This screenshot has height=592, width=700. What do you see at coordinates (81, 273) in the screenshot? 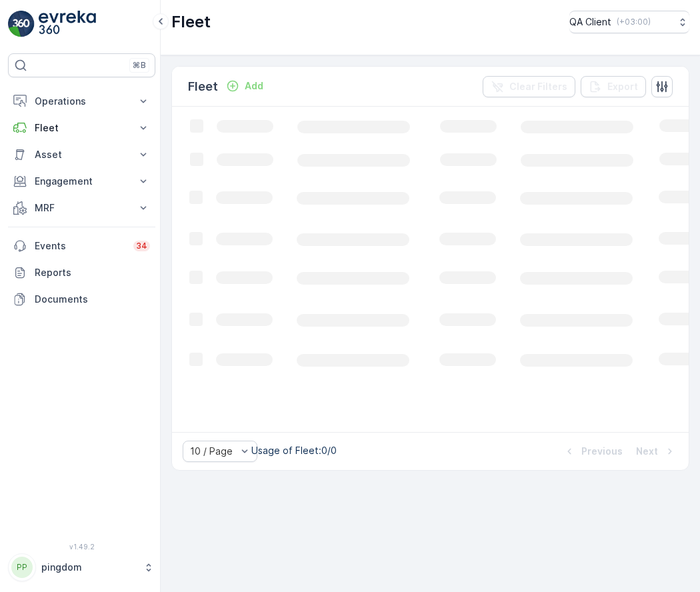
I see `a: Reports` at bounding box center [81, 273].